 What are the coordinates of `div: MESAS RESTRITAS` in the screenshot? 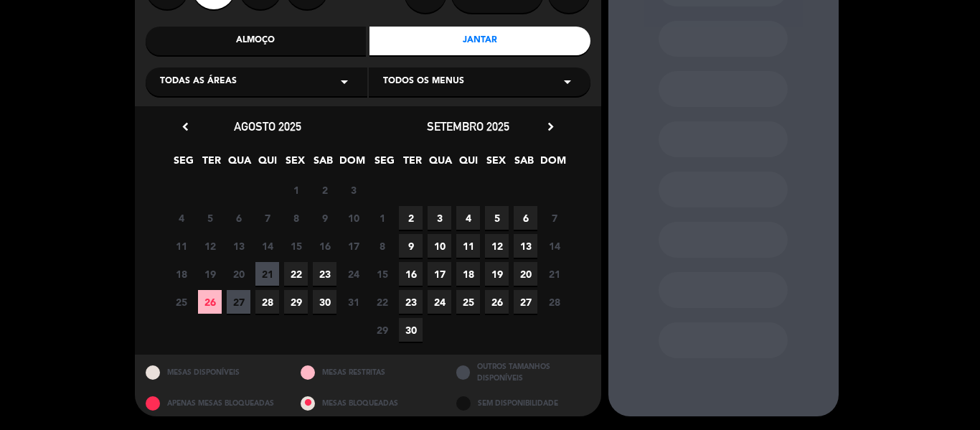 It's located at (368, 371).